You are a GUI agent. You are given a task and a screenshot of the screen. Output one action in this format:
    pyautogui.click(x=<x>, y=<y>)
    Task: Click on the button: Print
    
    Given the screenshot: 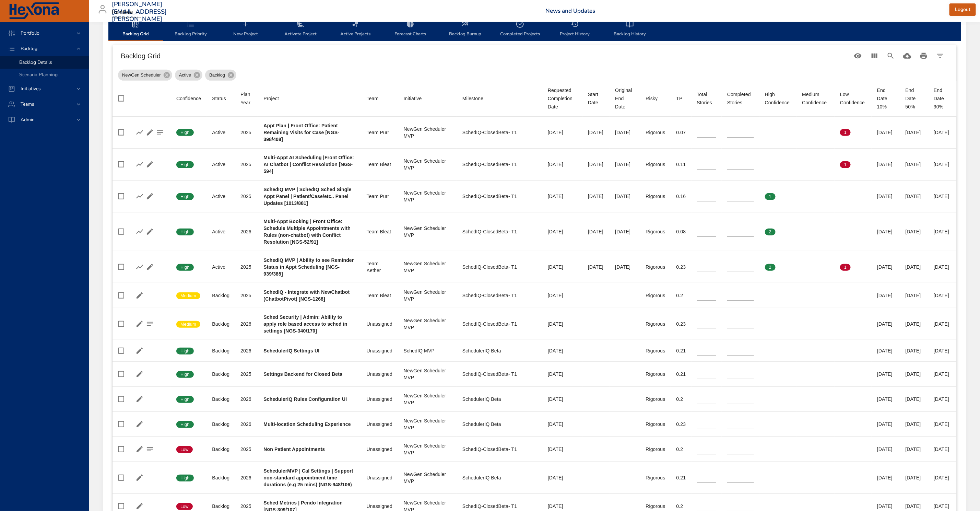 What is the action you would take?
    pyautogui.click(x=924, y=56)
    